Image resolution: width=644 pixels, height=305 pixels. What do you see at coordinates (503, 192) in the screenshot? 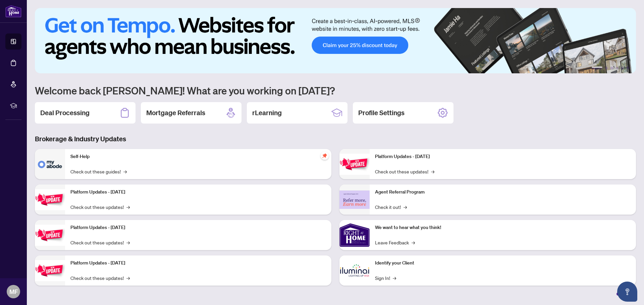
I see `p: Agent Referral Program` at bounding box center [503, 192].